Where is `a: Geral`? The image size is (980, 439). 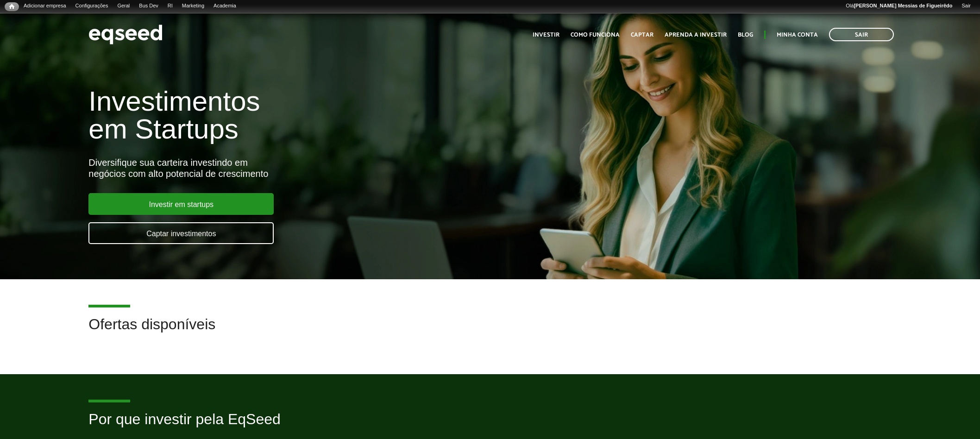
a: Geral is located at coordinates (123, 6).